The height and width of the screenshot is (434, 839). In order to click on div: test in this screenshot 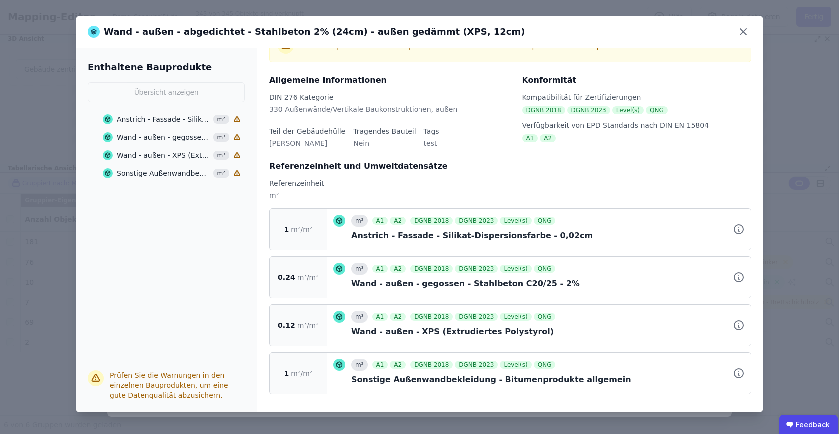, I will do `click(432, 147)`.